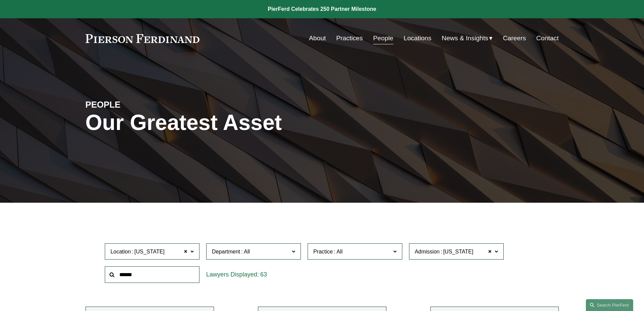  Describe the element at coordinates (264, 275) in the screenshot. I see `span: 63` at that location.